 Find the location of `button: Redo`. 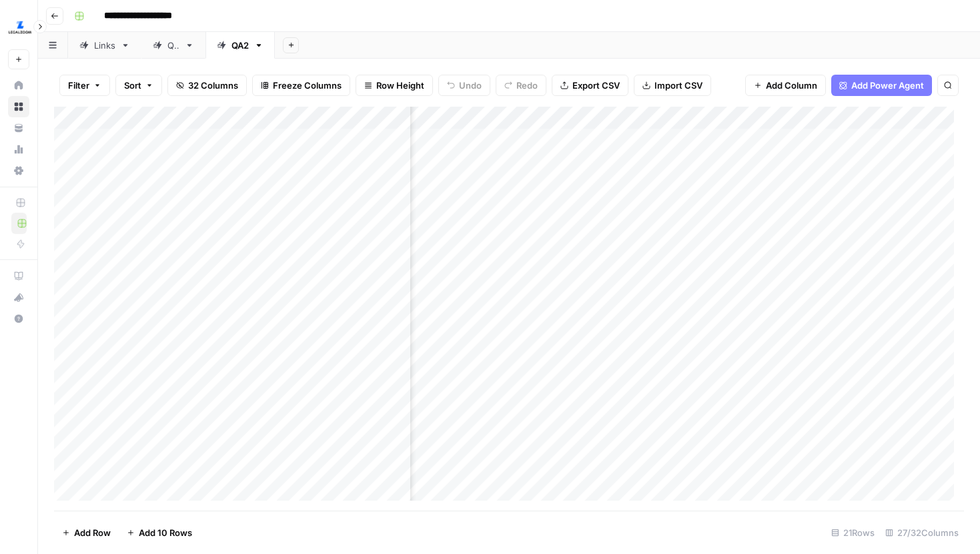

button: Redo is located at coordinates (521, 85).